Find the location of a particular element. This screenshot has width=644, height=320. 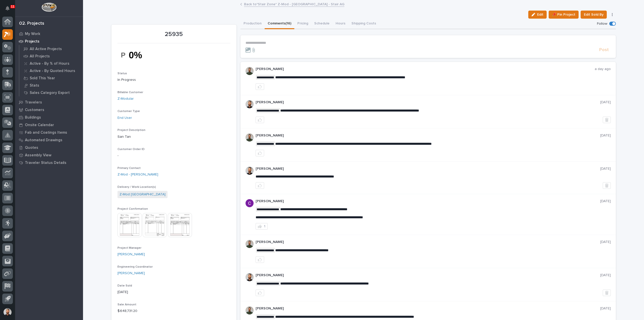

p: My Work is located at coordinates (32, 34).